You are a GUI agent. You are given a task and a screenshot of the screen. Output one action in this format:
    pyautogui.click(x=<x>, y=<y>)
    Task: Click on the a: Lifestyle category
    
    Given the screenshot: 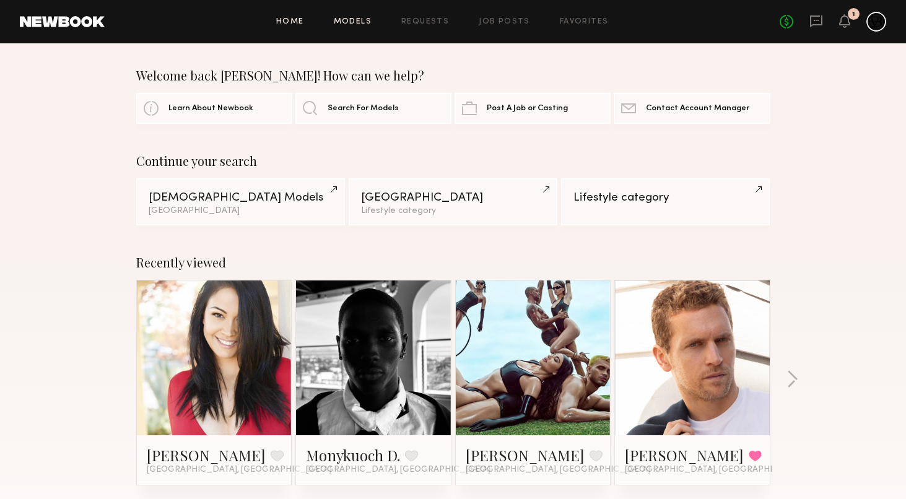 What is the action you would take?
    pyautogui.click(x=665, y=202)
    